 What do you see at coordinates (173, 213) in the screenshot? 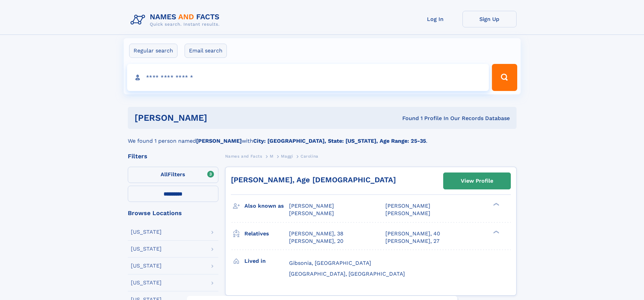
I see `div: Browse Locations` at bounding box center [173, 213].